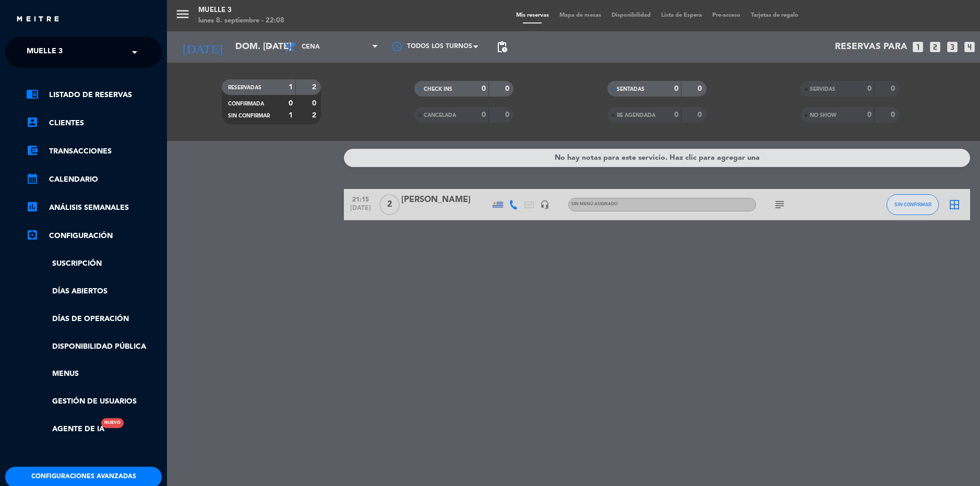 Image resolution: width=980 pixels, height=486 pixels. I want to click on a: Días abiertos, so click(94, 291).